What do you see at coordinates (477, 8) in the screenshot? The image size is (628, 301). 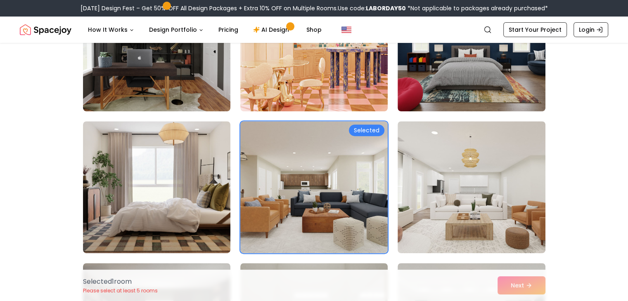 I see `span: *Not applicable to packages already purchased*` at bounding box center [477, 8].